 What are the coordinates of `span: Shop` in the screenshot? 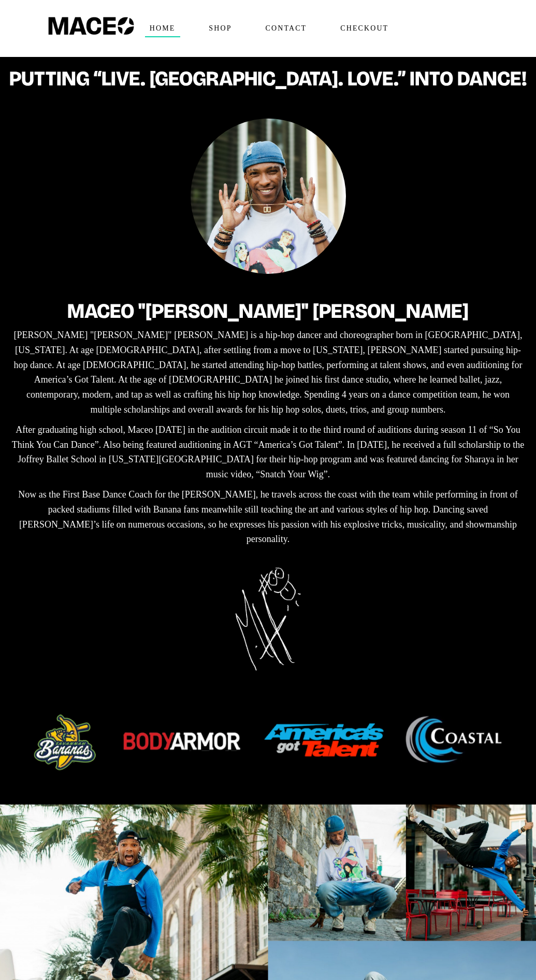 It's located at (219, 28).